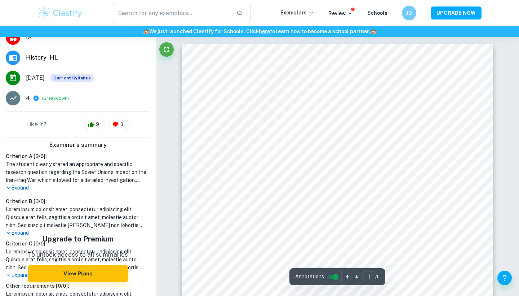 The width and height of the screenshot is (519, 296). What do you see at coordinates (78, 172) in the screenshot?
I see `h1: The student clearly stated an appropriate and specific research question regarding the Soviet Uni...` at bounding box center [78, 172].